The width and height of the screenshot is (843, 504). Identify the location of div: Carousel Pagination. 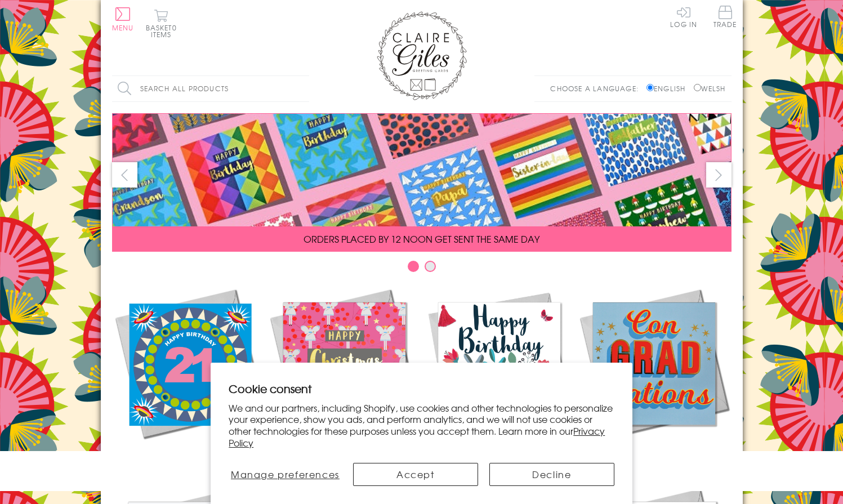
(422, 268).